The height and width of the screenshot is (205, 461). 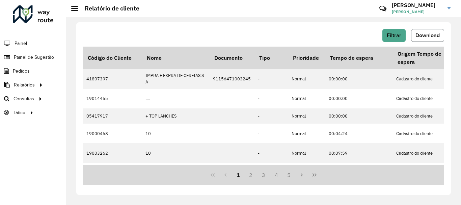 I want to click on td: 41807397, so click(x=112, y=79).